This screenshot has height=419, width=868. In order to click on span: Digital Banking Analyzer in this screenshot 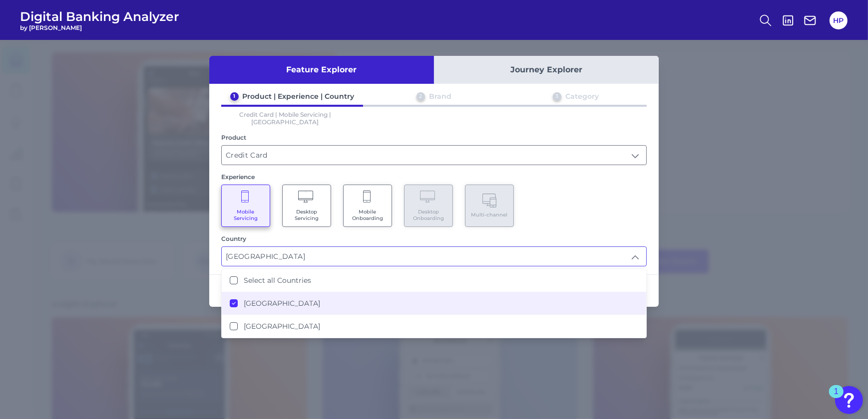, I will do `click(99, 16)`.